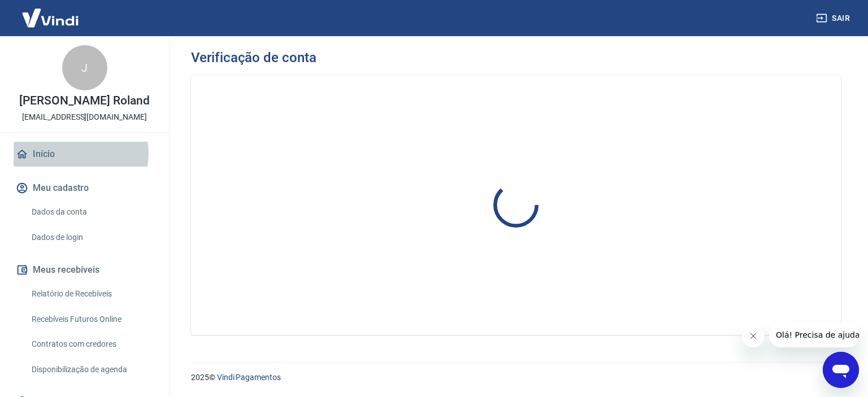 Image resolution: width=868 pixels, height=397 pixels. Describe the element at coordinates (248, 377) in the screenshot. I see `a: Vindi Pagamentos` at that location.